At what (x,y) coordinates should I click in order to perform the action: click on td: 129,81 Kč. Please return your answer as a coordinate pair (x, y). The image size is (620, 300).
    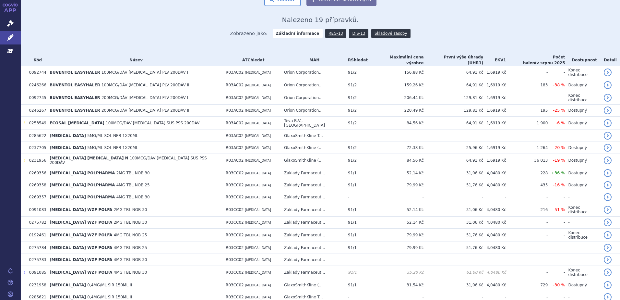
    Looking at the image, I should click on (454, 98).